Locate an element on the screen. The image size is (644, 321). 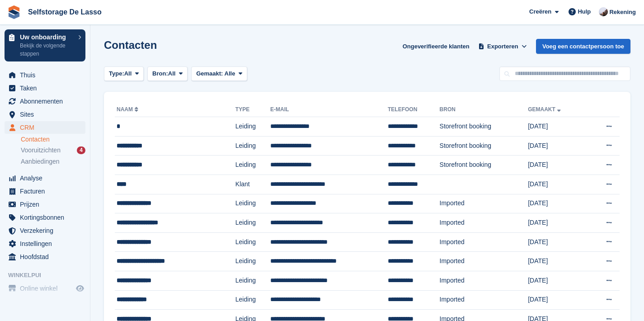
span: Instellingen is located at coordinates (47, 244).